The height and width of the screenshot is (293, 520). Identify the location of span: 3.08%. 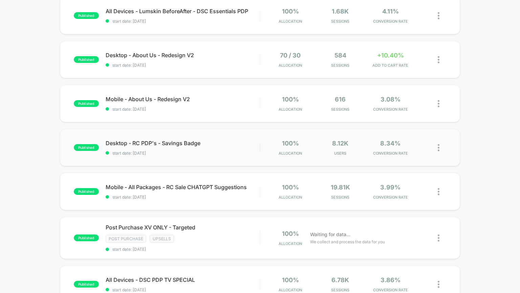
(390, 99).